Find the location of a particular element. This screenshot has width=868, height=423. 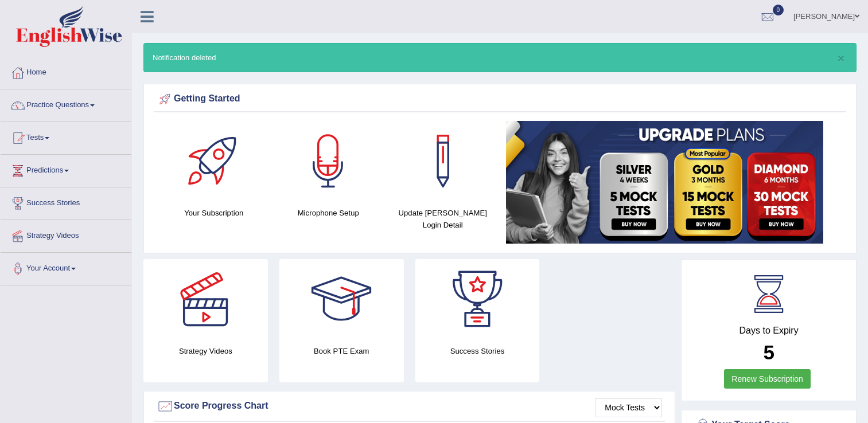

h4: Microphone Setup is located at coordinates (329, 212).